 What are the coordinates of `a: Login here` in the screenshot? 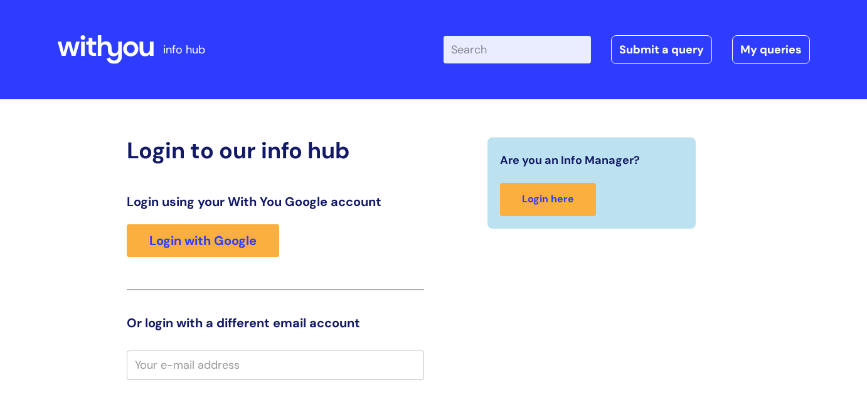 It's located at (548, 199).